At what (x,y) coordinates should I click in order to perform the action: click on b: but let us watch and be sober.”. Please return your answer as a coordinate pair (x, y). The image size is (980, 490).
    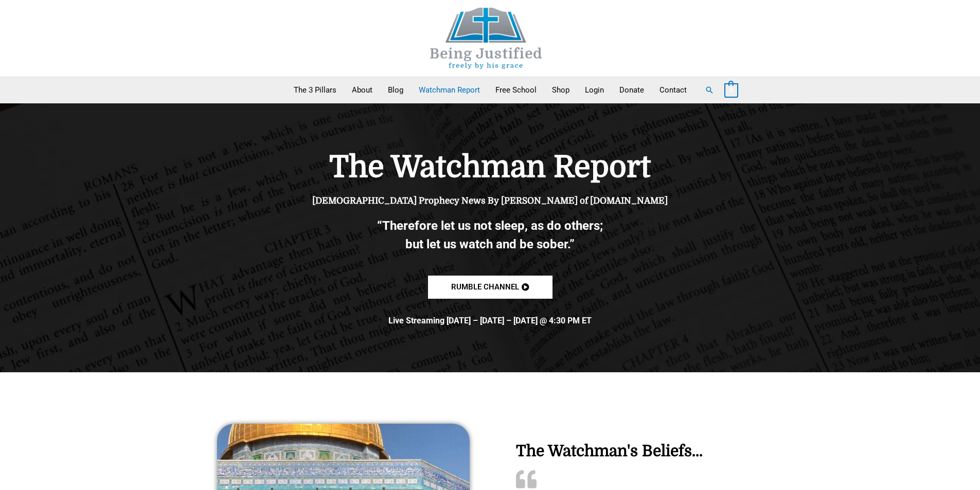
    Looking at the image, I should click on (490, 244).